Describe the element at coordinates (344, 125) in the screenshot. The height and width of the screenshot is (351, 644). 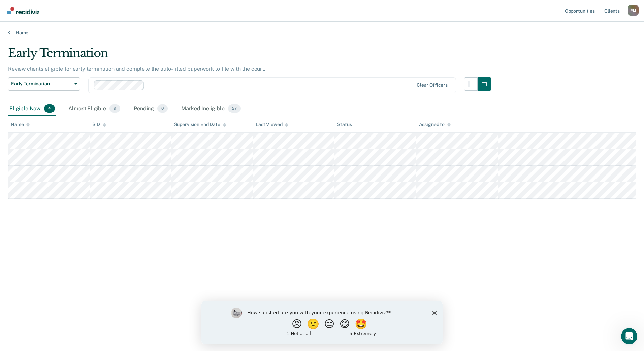
I see `div: Status` at that location.